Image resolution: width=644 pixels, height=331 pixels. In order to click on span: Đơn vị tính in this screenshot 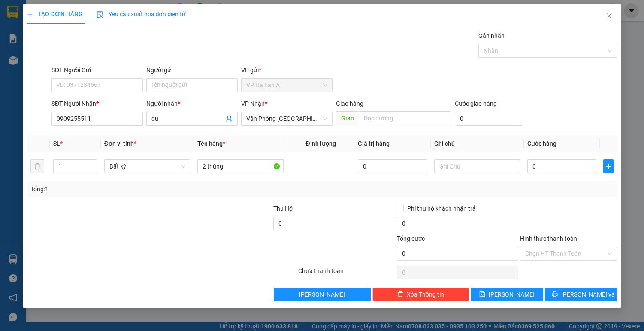, I will do `click(120, 143)`.